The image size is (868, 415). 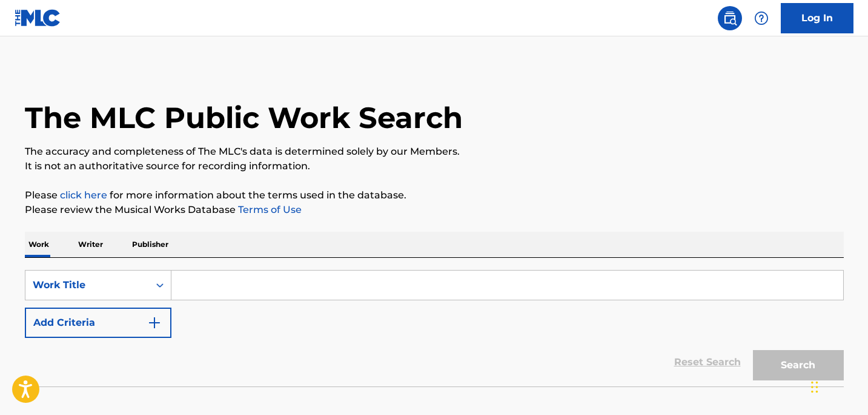 What do you see at coordinates (434, 195) in the screenshot?
I see `p: Please for more information about the terms used in the database.` at bounding box center [434, 195].